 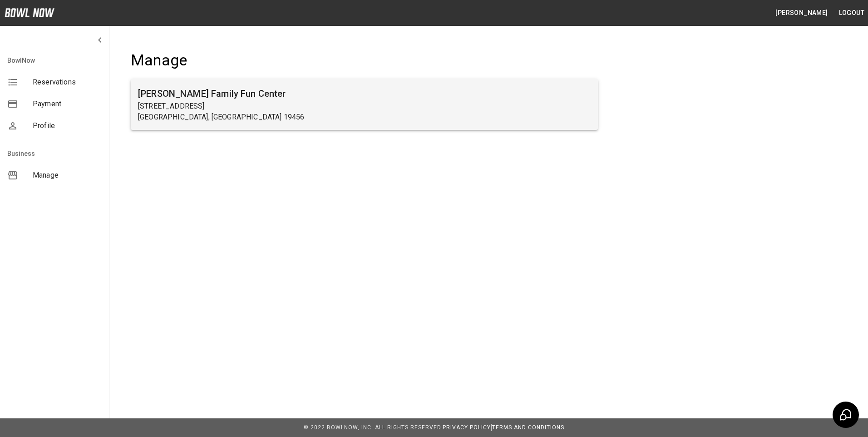 I want to click on span: Profile, so click(x=67, y=126).